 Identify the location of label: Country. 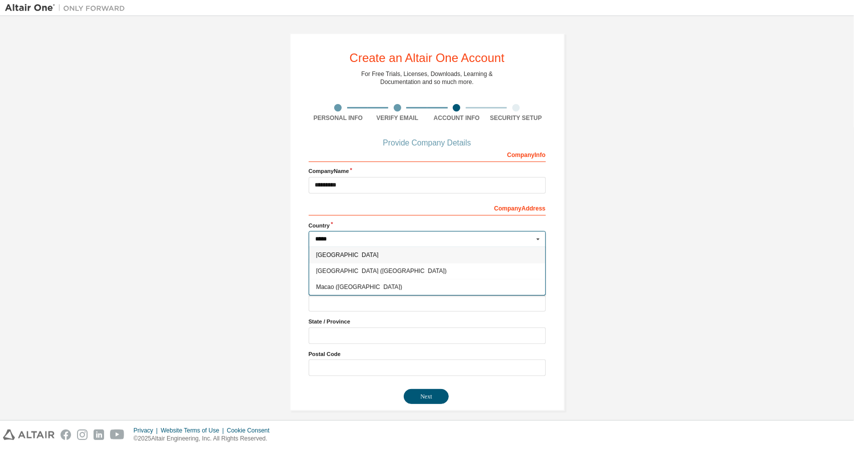
(427, 226).